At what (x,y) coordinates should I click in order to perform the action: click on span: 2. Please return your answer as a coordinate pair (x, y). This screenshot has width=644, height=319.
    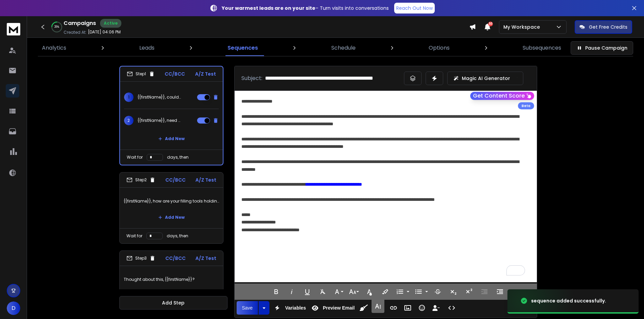
    Looking at the image, I should click on (129, 121).